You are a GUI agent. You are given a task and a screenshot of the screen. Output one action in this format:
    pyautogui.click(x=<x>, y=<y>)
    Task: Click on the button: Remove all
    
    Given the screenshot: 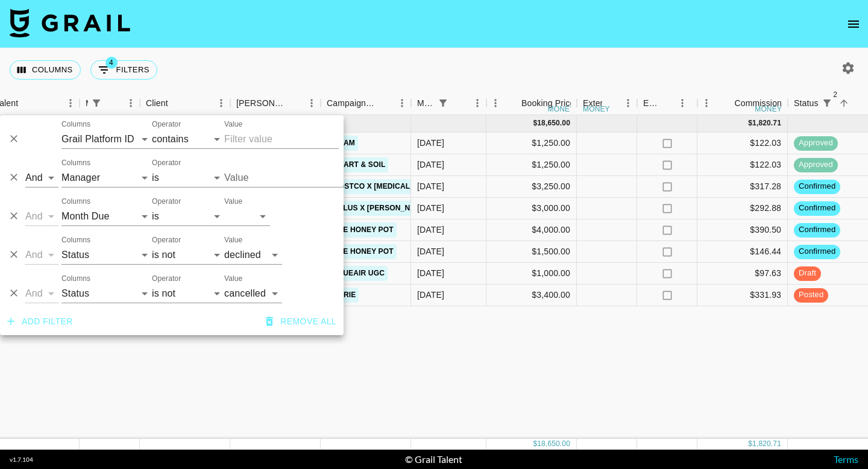 What is the action you would take?
    pyautogui.click(x=301, y=321)
    